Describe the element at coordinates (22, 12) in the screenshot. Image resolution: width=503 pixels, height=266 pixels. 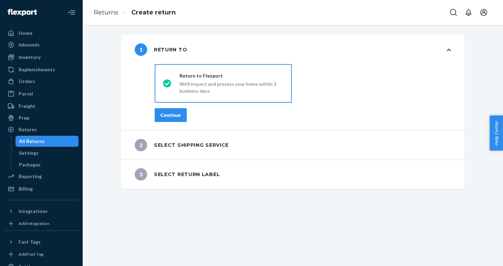
I see `img: Flexport logo` at that location.